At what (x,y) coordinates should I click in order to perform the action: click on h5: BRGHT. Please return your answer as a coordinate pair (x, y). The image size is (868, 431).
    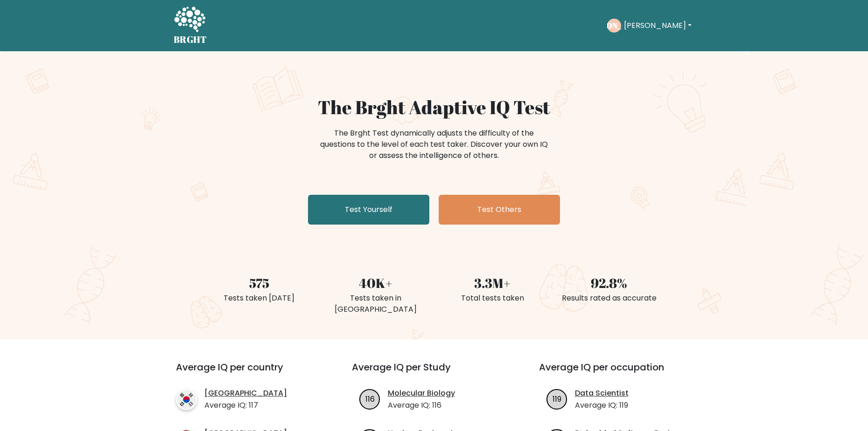
    Looking at the image, I should click on (190, 40).